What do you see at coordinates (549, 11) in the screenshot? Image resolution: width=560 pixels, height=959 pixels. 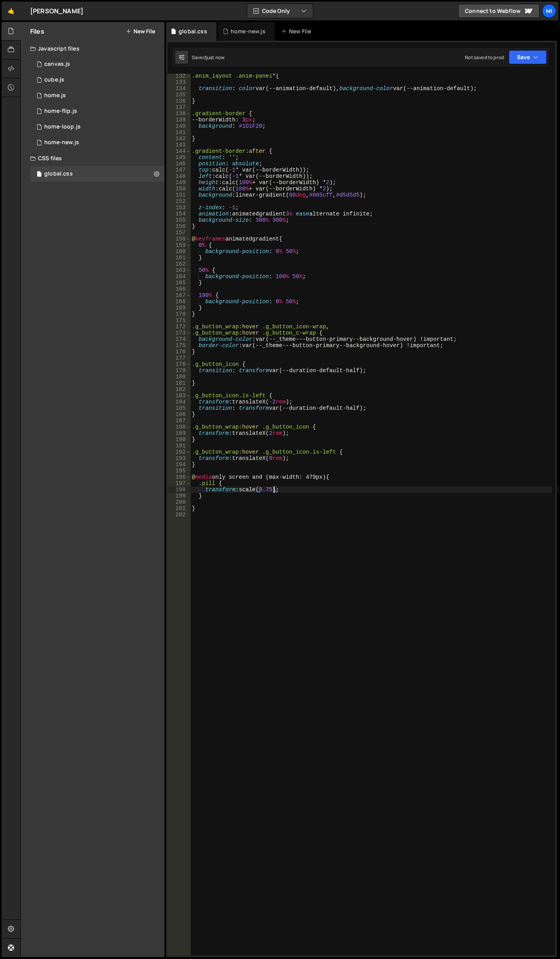 I see `a: Mi` at bounding box center [549, 11].